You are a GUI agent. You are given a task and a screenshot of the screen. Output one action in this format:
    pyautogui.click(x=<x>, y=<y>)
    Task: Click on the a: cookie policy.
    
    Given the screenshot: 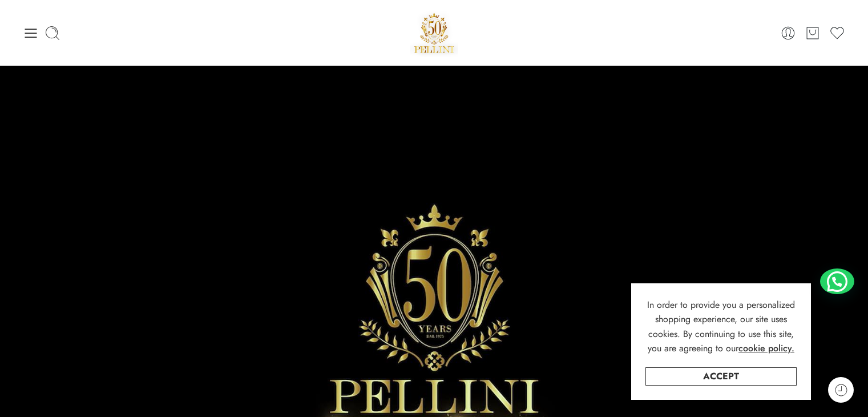 What is the action you would take?
    pyautogui.click(x=766, y=349)
    